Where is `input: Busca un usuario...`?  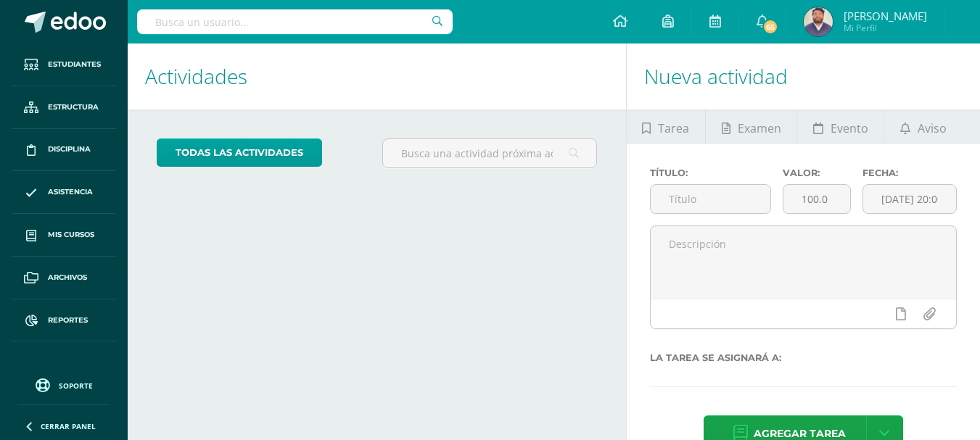
input: Busca un usuario... is located at coordinates (294, 22).